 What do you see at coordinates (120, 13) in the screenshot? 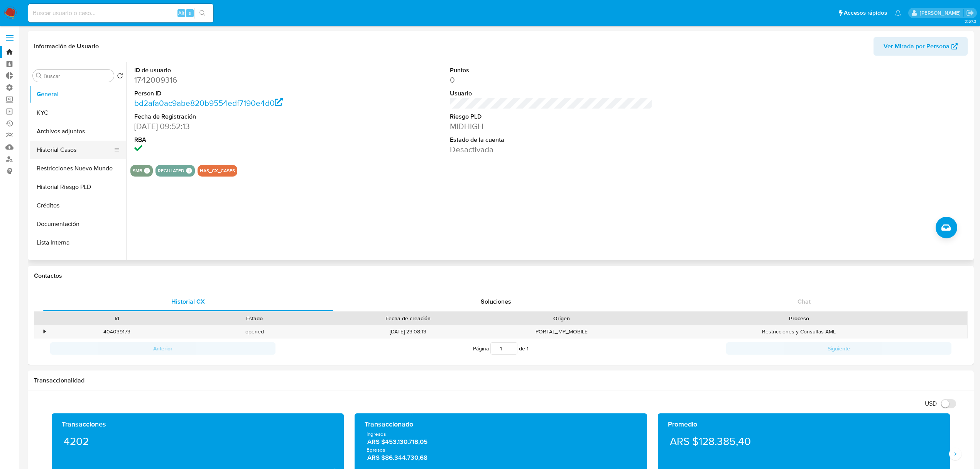
I see `input: Buscar usuario o caso...` at bounding box center [120, 13].